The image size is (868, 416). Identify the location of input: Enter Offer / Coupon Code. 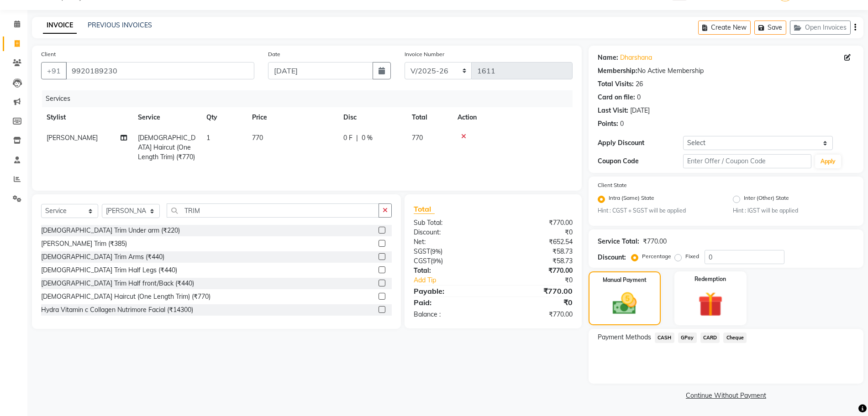
(747, 161).